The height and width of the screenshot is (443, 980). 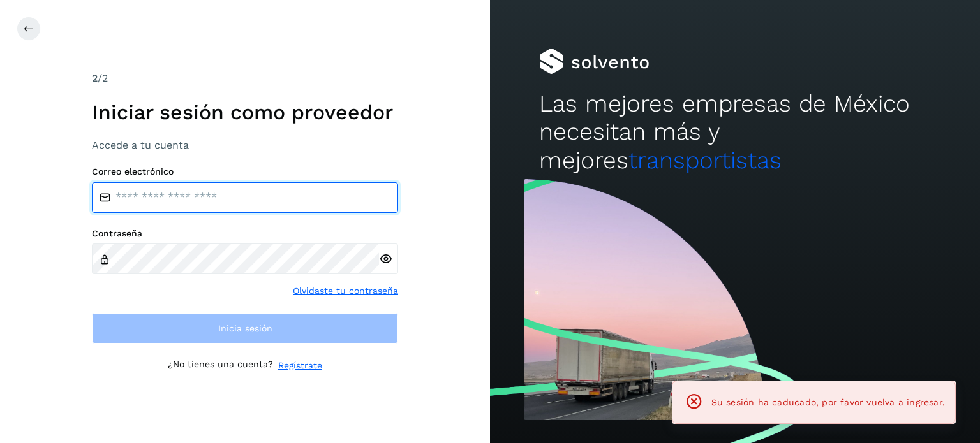 What do you see at coordinates (705, 160) in the screenshot?
I see `span: transportistas` at bounding box center [705, 160].